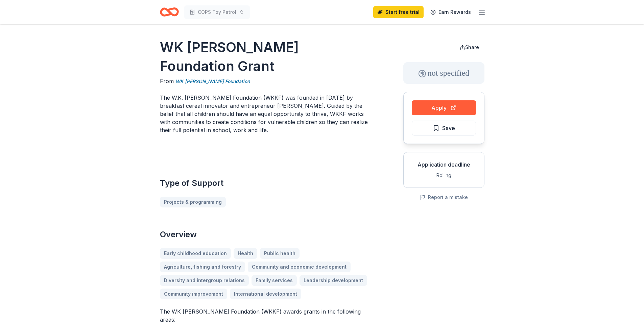  Describe the element at coordinates (398, 12) in the screenshot. I see `a: Start free trial` at that location.